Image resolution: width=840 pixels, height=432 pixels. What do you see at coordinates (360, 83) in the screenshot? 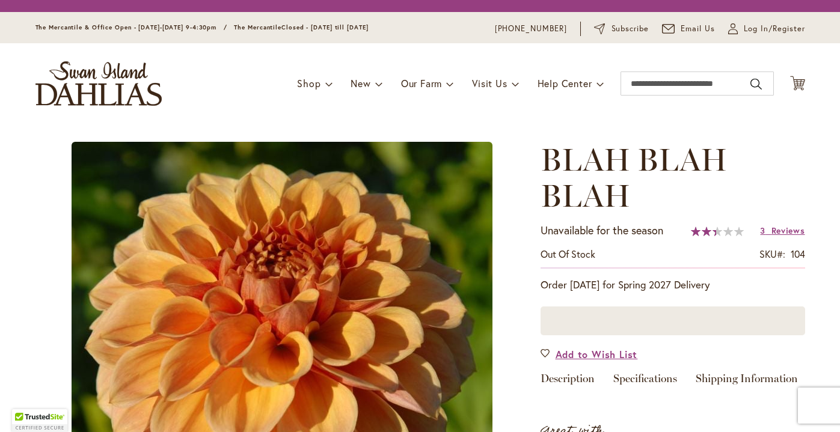
I see `span: New` at bounding box center [360, 83].